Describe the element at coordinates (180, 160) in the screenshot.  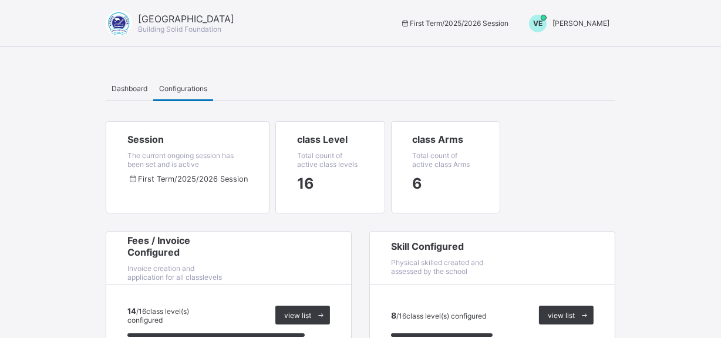
I see `span: The current ongoing session has been set and is active` at that location.